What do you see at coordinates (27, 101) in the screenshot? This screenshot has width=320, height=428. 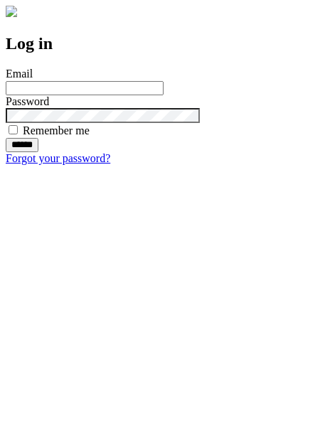 I see `label: Password` at bounding box center [27, 101].